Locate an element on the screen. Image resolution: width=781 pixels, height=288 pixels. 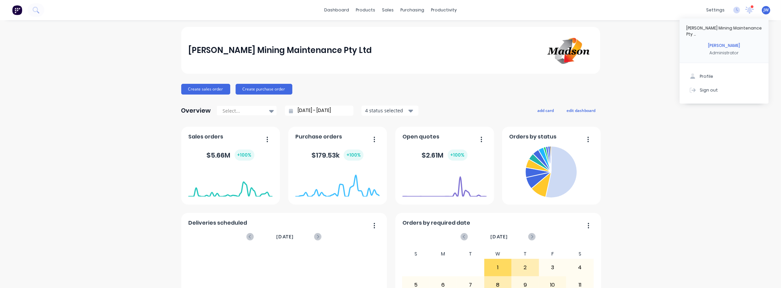
div: Sign out is located at coordinates (709, 90).